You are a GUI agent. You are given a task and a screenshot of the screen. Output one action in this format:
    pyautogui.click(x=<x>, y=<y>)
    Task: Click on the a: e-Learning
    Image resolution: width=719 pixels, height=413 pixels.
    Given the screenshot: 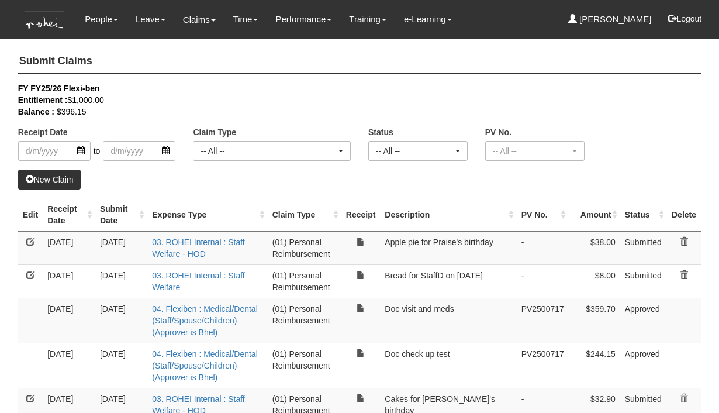 What is the action you would take?
    pyautogui.click(x=428, y=19)
    